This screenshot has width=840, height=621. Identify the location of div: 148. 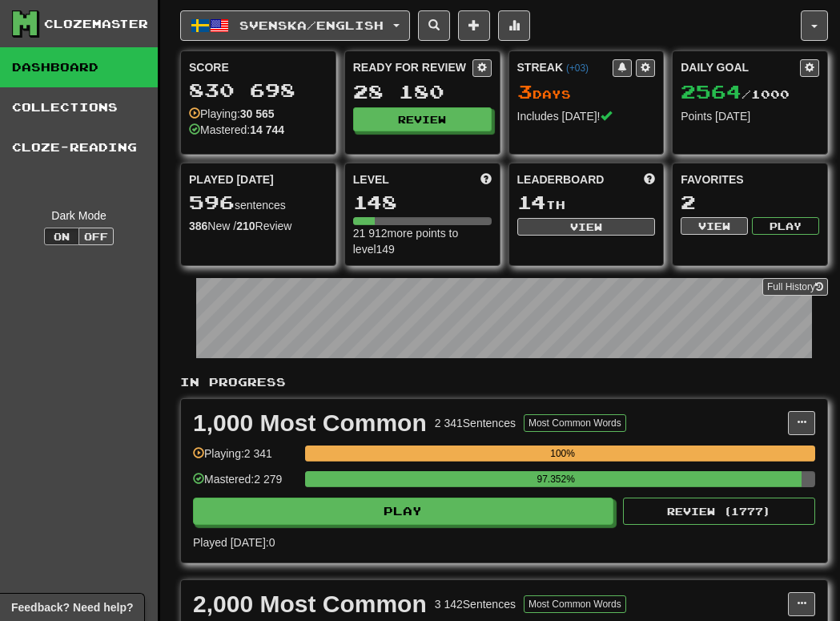
(422, 202).